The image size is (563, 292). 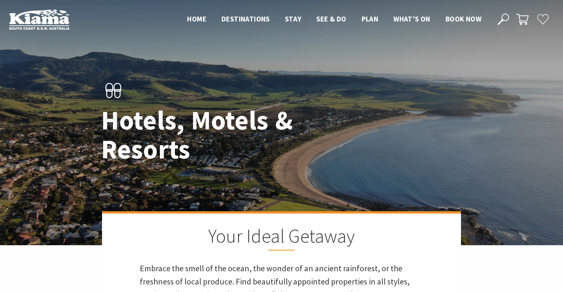 I want to click on span: What’s On, so click(x=412, y=19).